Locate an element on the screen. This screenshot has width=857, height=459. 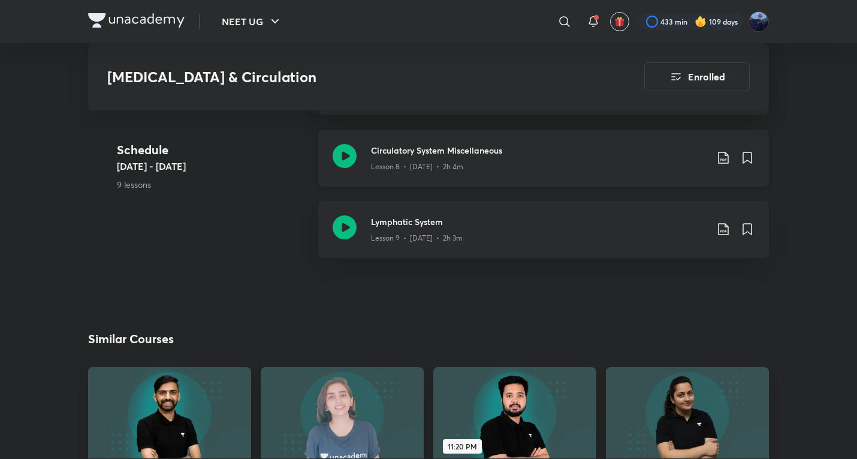
span: 11:20 PM is located at coordinates (462, 446).